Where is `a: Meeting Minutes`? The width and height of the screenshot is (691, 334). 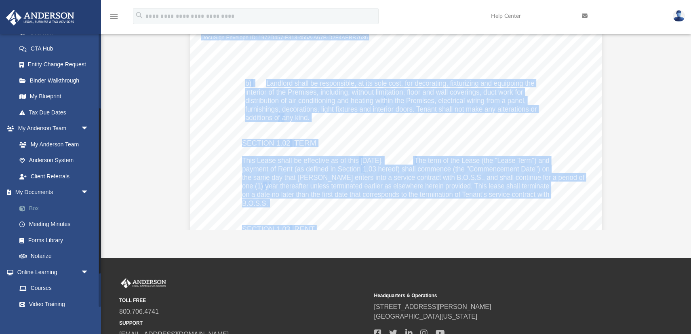
a: Meeting Minutes is located at coordinates (56, 224).